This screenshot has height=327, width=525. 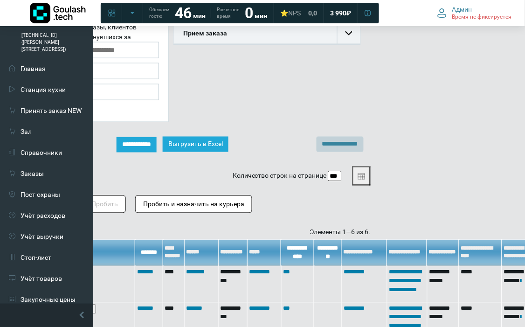 What do you see at coordinates (228, 13) in the screenshot?
I see `span: Расчетное время` at bounding box center [228, 13].